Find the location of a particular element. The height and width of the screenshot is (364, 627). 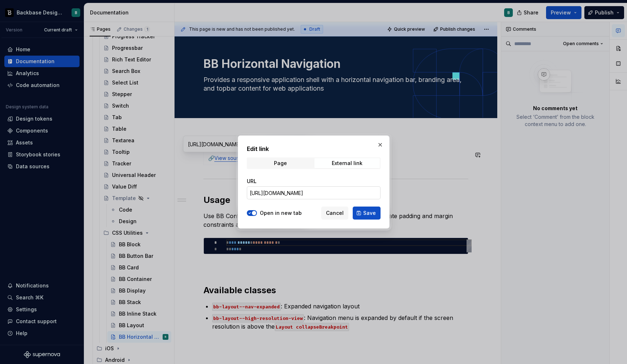

label: URL is located at coordinates (251, 181).